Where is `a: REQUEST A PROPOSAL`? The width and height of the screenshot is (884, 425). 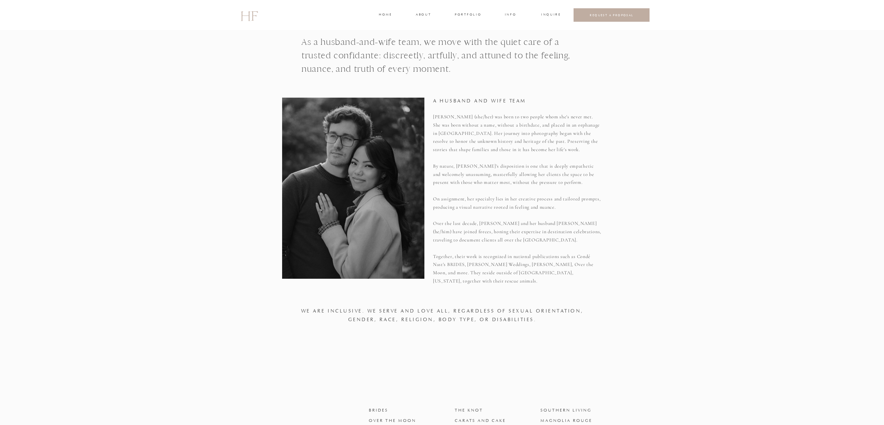 a: REQUEST A PROPOSAL is located at coordinates (611, 15).